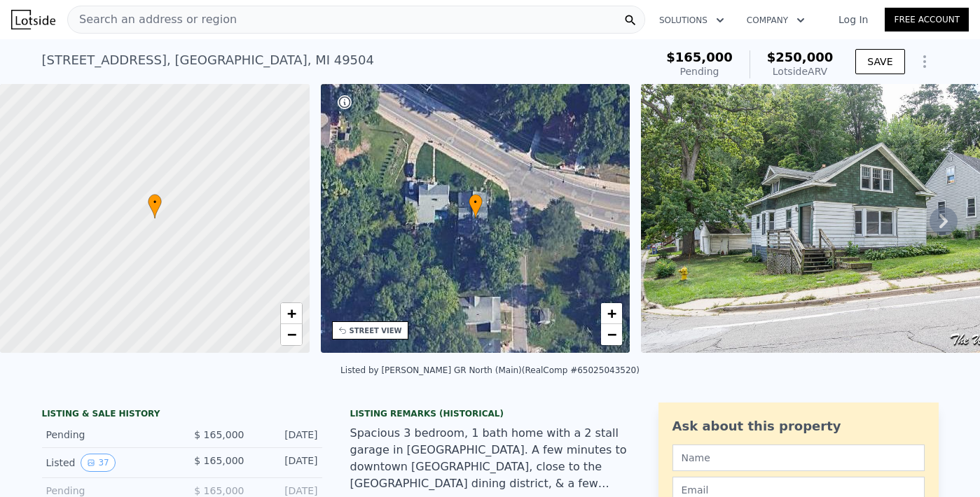 The height and width of the screenshot is (497, 980). I want to click on button: Company, so click(776, 20).